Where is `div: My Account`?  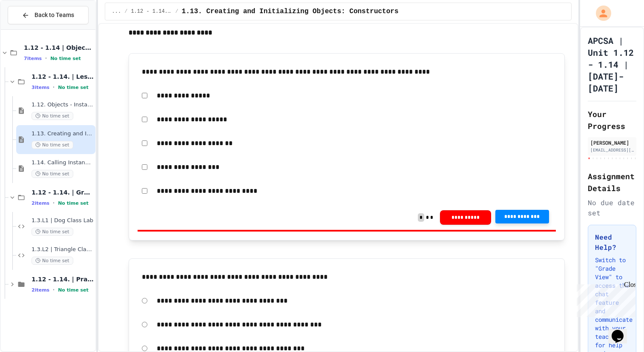 div: My Account is located at coordinates (600, 13).